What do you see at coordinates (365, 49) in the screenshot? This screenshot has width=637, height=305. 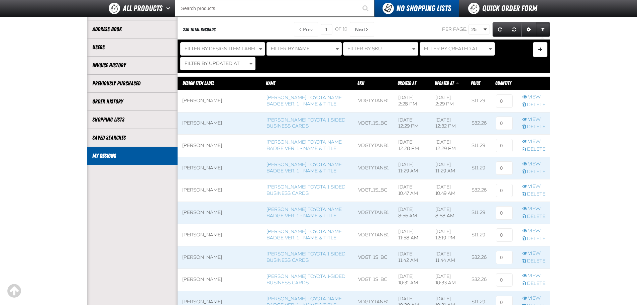 I see `span: Filter By SKU` at bounding box center [365, 49].